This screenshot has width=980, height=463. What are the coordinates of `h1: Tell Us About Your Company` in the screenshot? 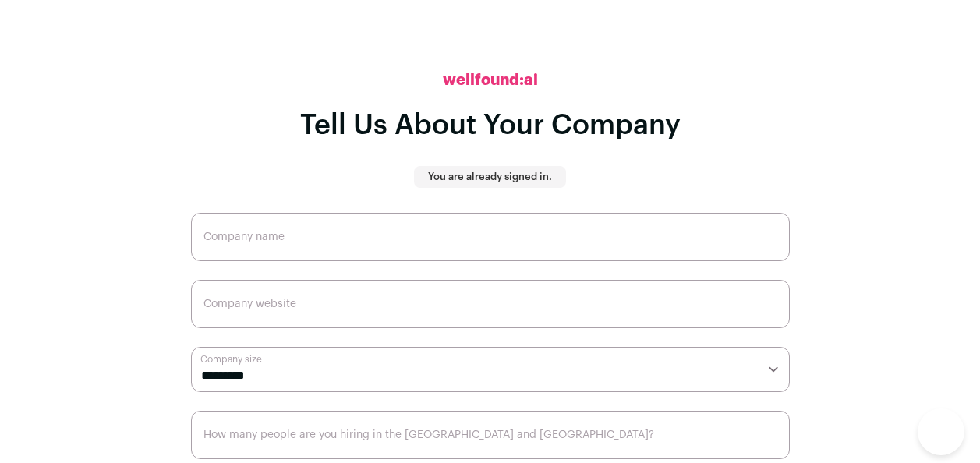 It's located at (491, 126).